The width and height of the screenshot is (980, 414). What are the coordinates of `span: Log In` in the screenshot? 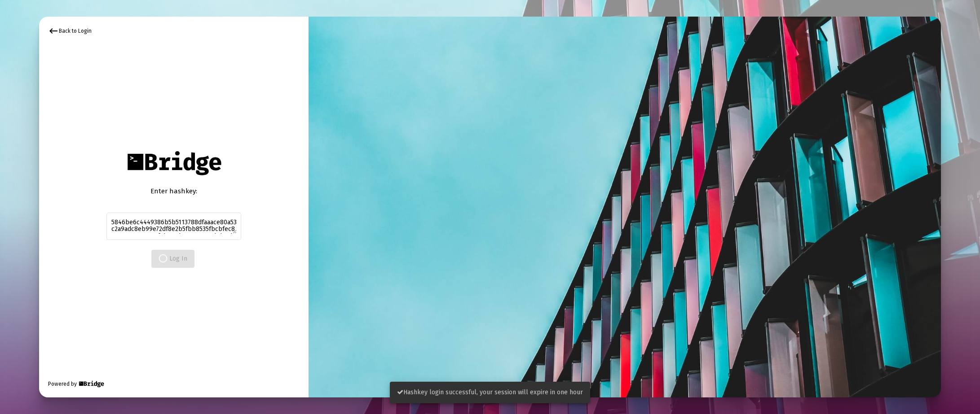 It's located at (173, 259).